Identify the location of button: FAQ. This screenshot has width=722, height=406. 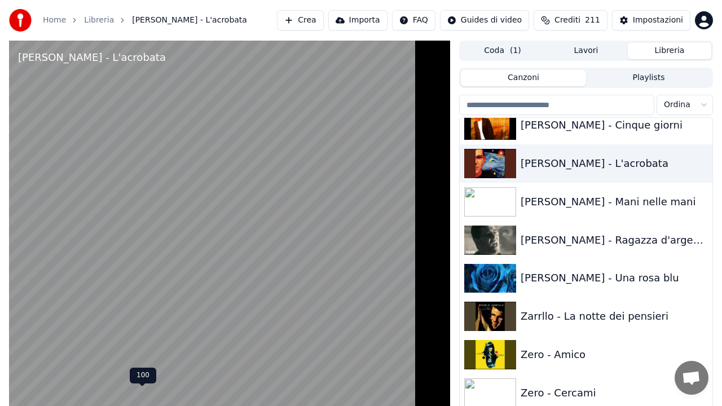
(413, 20).